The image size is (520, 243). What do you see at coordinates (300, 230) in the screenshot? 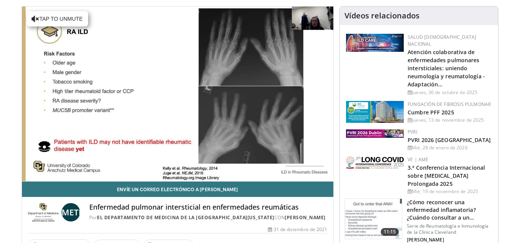
I see `font: 31 de diciembre de 2021` at bounding box center [300, 230].